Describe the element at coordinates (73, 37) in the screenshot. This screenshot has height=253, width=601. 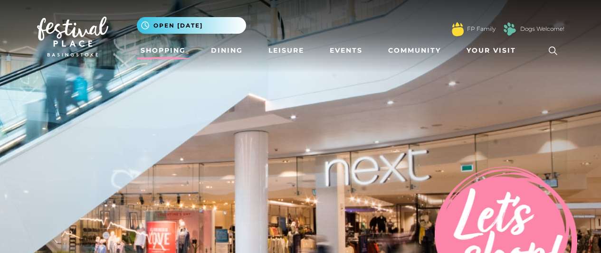
I see `img: Festival Place Logo` at that location.